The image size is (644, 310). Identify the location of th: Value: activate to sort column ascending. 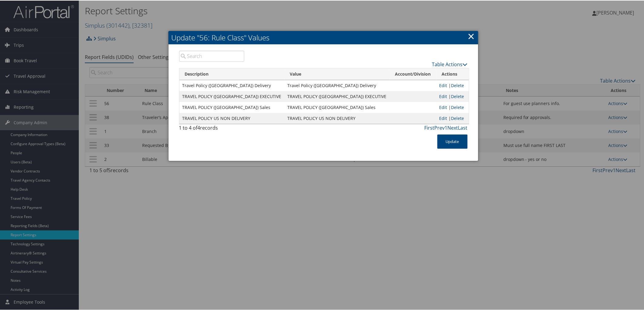
(337, 74).